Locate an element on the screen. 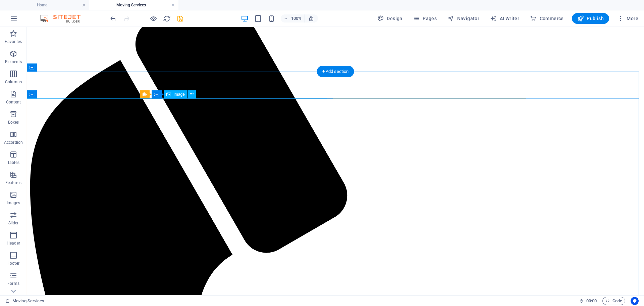 This screenshot has height=306, width=644. span: Publish is located at coordinates (591, 19).